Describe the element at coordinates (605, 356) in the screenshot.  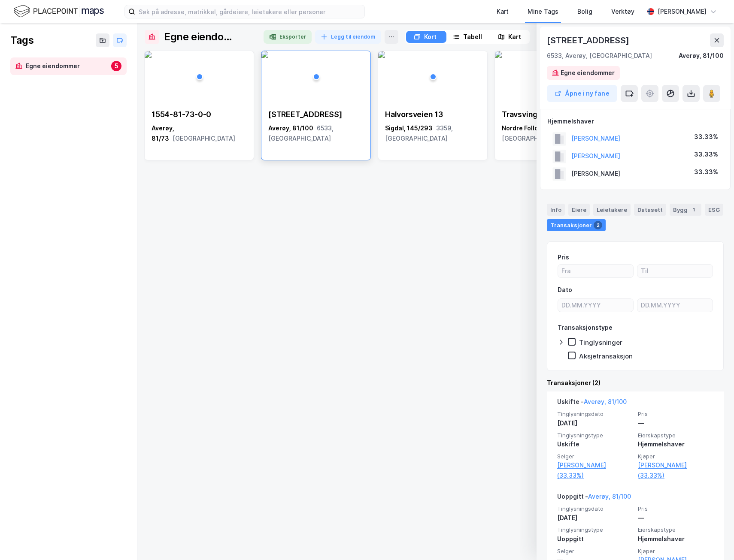
I see `div: Aksjetransaksjon` at that location.